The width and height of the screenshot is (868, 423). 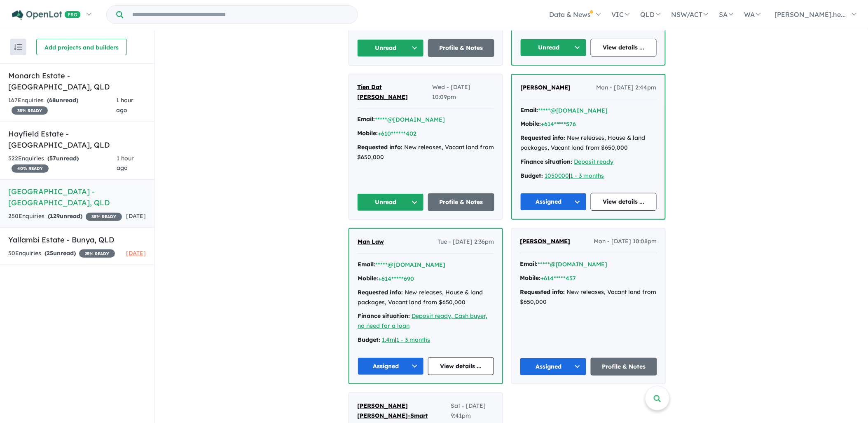 What do you see at coordinates (50, 253) in the screenshot?
I see `span: 25` at bounding box center [50, 253].